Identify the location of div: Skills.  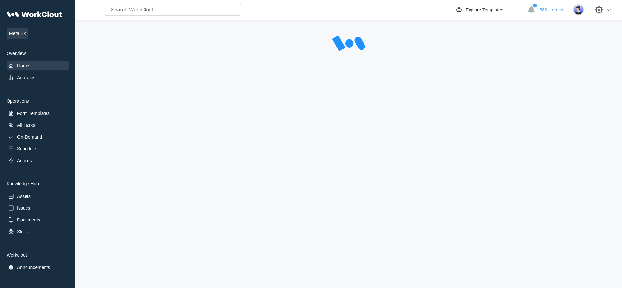
(22, 231).